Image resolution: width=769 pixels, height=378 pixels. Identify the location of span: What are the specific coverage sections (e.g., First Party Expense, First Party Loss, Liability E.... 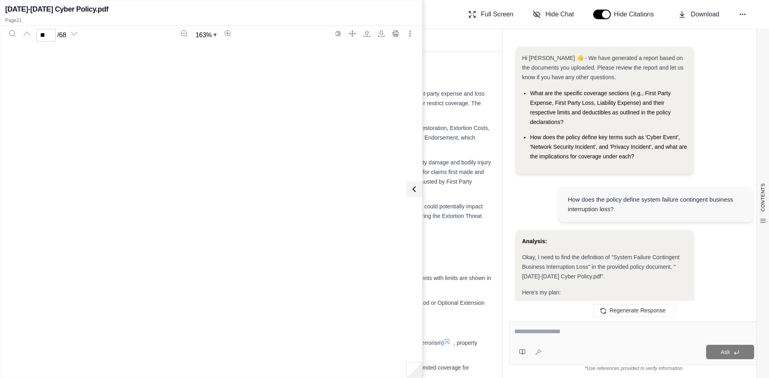
(600, 108).